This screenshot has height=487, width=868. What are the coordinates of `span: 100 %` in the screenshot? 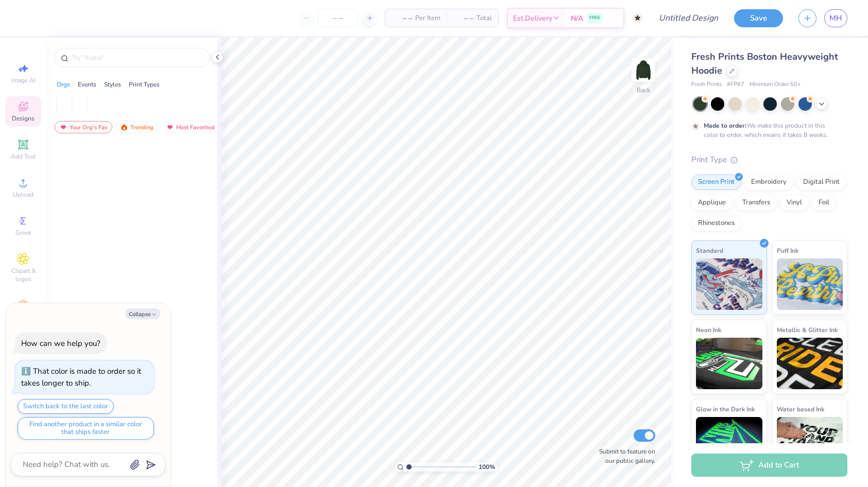 It's located at (487, 467).